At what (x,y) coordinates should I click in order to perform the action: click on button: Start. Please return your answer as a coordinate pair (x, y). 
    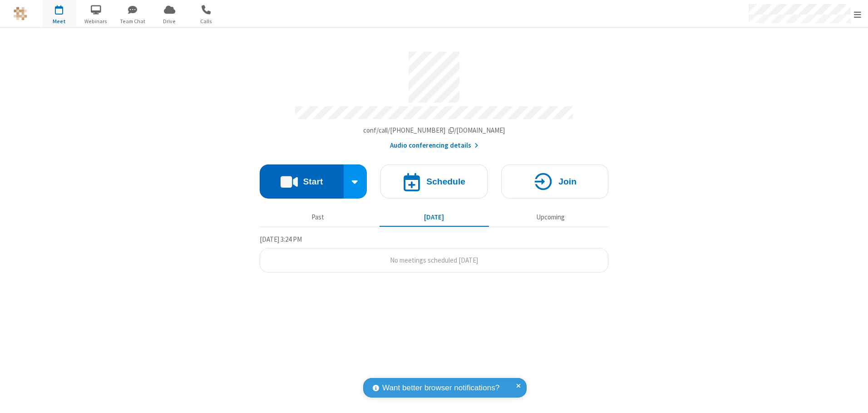
    Looking at the image, I should click on (301, 181).